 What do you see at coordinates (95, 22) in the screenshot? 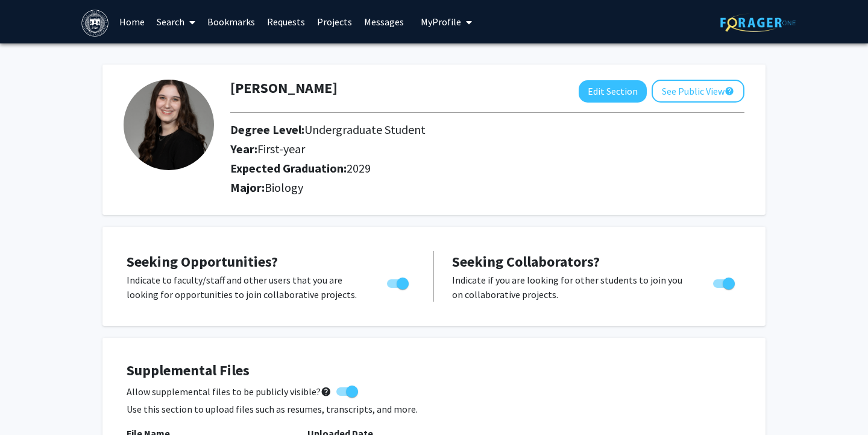
I see `img: Brandeis University Logo` at bounding box center [95, 22].